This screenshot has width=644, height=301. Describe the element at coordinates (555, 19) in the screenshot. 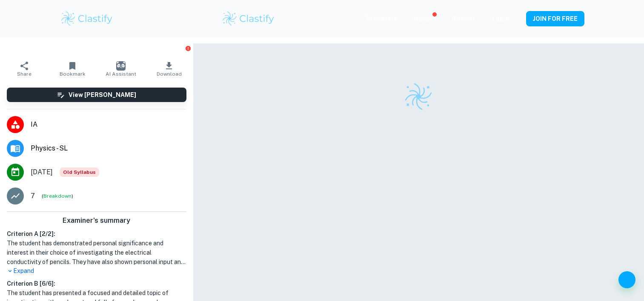

I see `button: JOIN FOR FREE` at that location.